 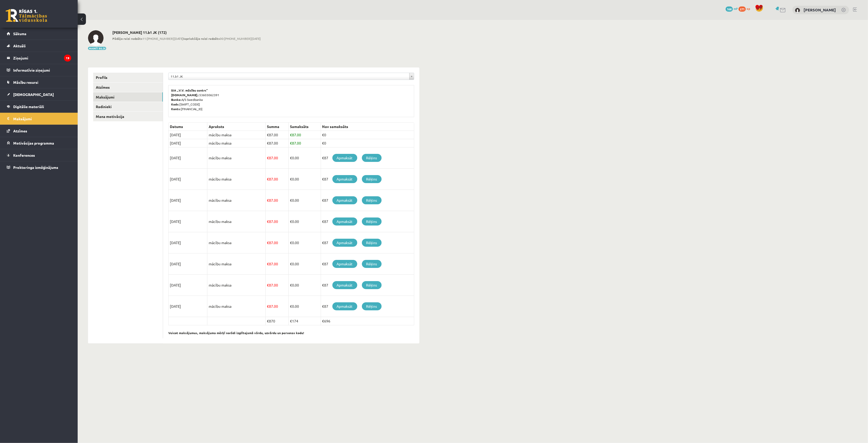 I want to click on th: Summa, so click(x=277, y=127).